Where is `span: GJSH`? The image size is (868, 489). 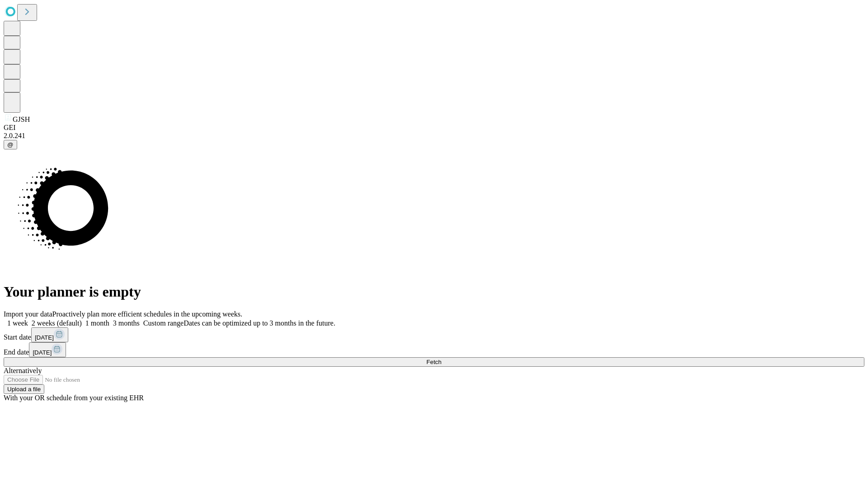 span: GJSH is located at coordinates (21, 119).